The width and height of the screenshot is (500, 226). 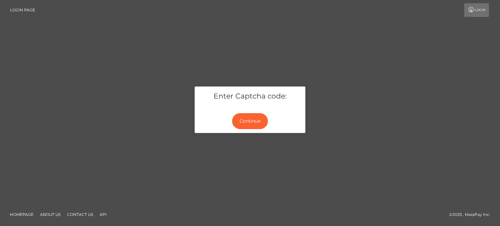 I want to click on a: Login Page, so click(x=22, y=10).